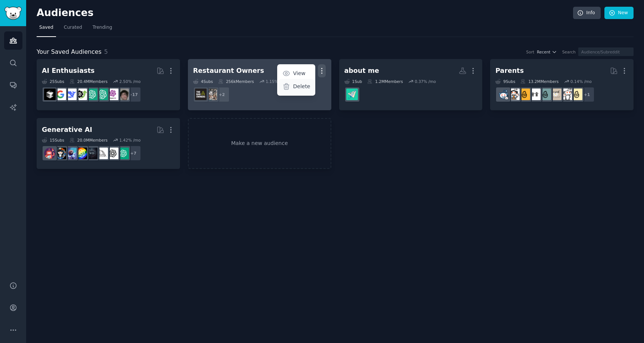  Describe the element at coordinates (103, 28) in the screenshot. I see `span: Trending` at that location.